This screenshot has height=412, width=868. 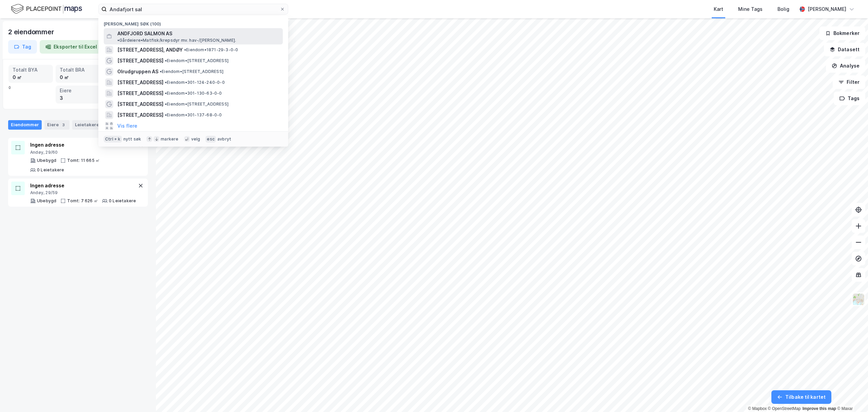 I want to click on div: esc, so click(x=211, y=139).